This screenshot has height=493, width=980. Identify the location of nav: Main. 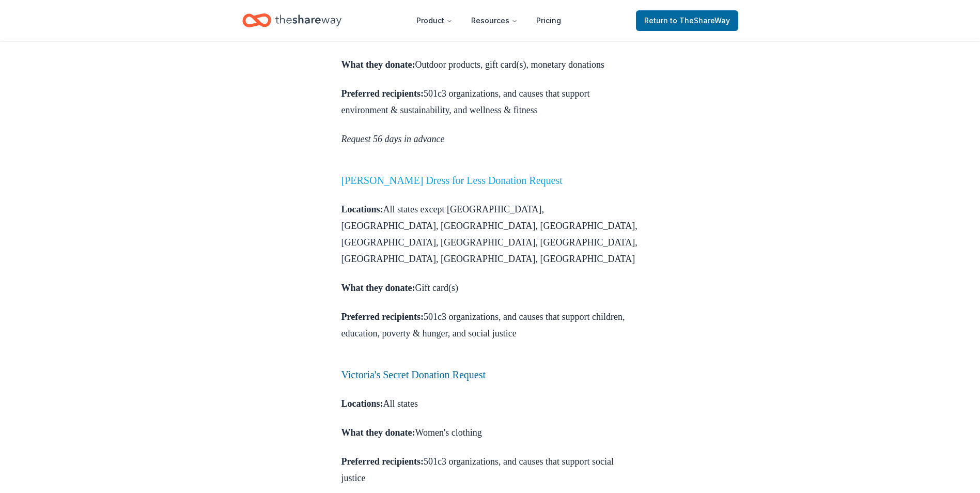
(488, 20).